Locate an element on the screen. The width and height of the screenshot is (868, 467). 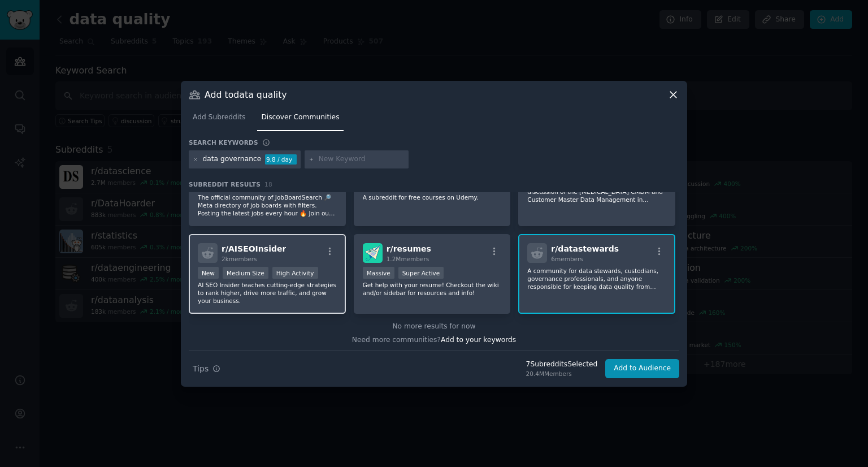
span: Subreddit Results is located at coordinates (224, 184).